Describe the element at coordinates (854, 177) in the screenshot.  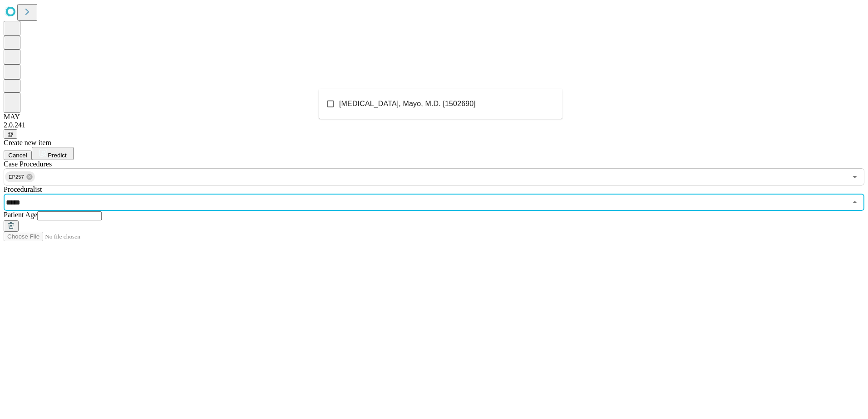
I see `button: Open` at that location.